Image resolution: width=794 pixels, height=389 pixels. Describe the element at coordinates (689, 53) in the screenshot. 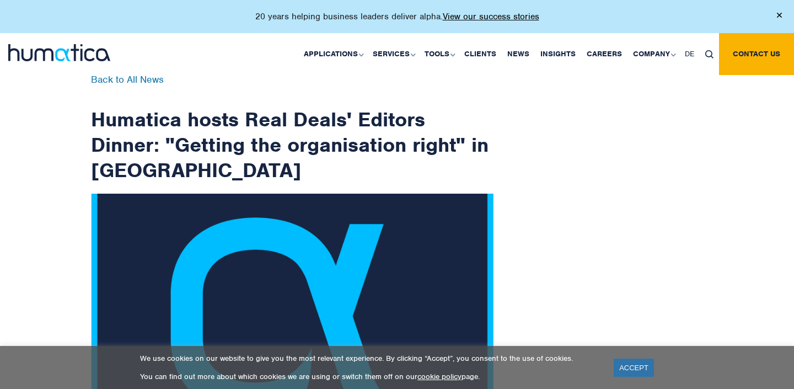

I see `span: DE` at that location.